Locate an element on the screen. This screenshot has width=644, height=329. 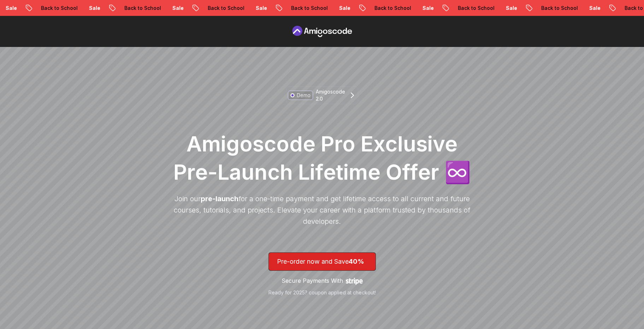
span: 40% is located at coordinates (357, 261).